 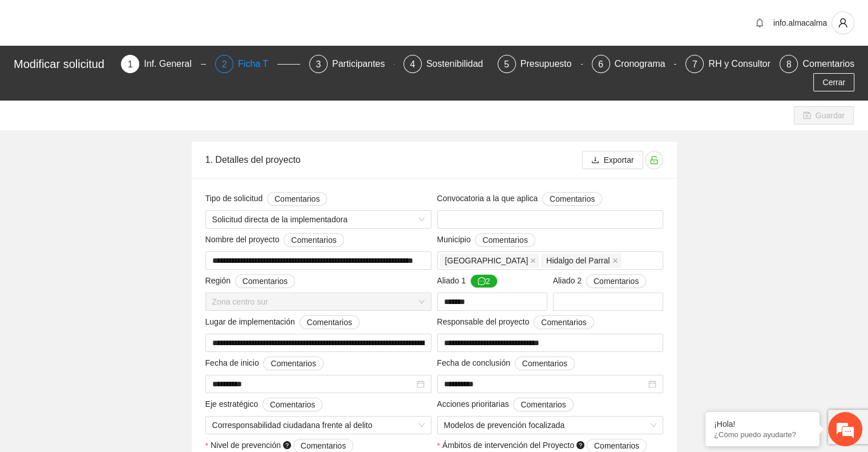 I want to click on span: Nombre del proyecto, so click(x=275, y=240).